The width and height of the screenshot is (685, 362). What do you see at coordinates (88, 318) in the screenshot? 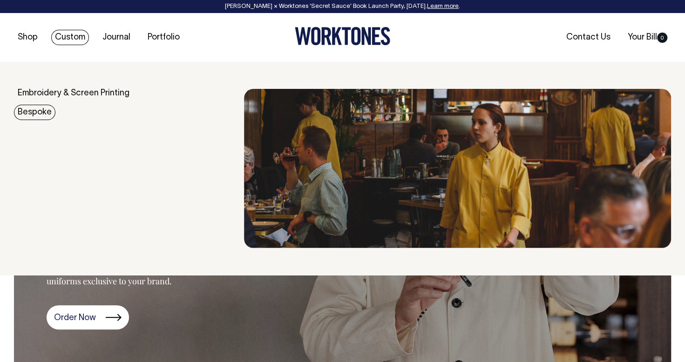
I see `a: Order Now` at bounding box center [88, 318].